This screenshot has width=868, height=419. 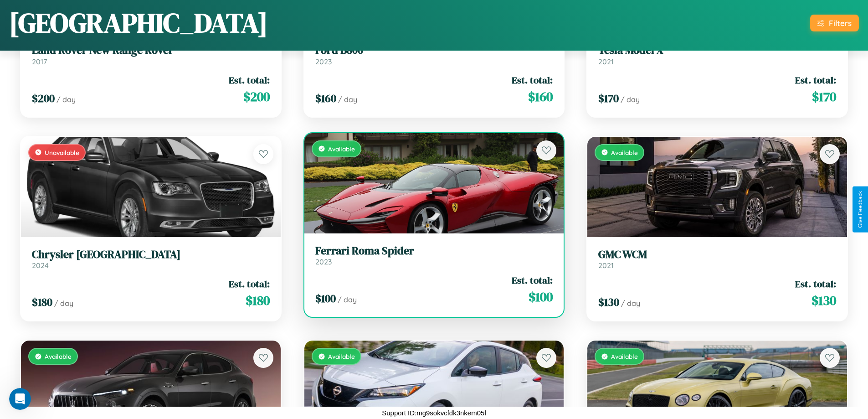 What do you see at coordinates (434, 256) in the screenshot?
I see `a: Ferrari Roma Spider2023` at bounding box center [434, 256].